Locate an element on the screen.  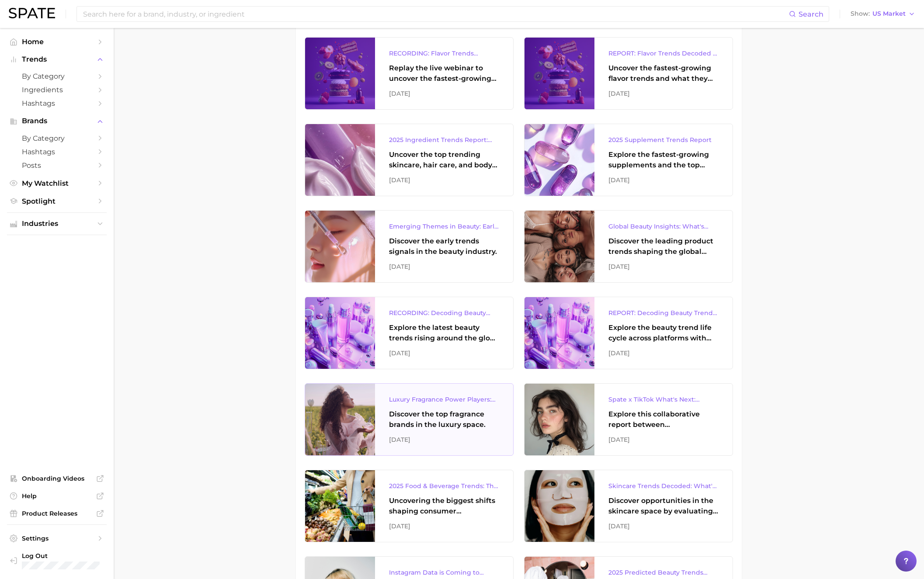
a: RECORDING: Flavor Trends Decoded - What's New & What's Next According to TikTok & GoogleReplay th... is located at coordinates (409, 73).